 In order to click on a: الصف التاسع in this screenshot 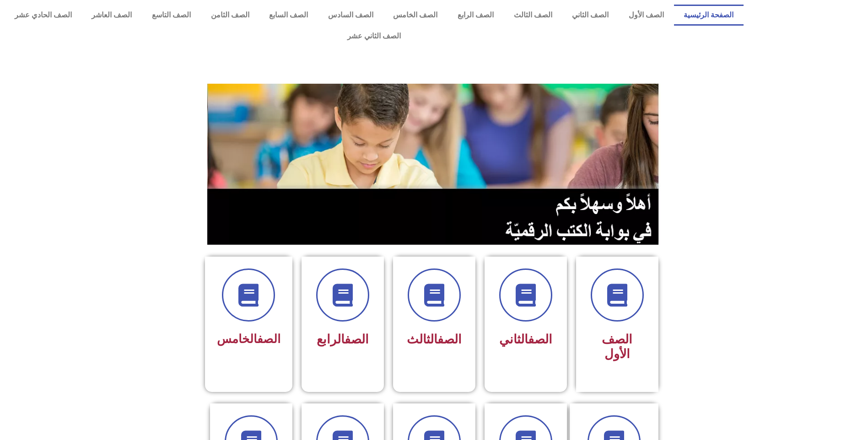, I will do `click(171, 15)`.